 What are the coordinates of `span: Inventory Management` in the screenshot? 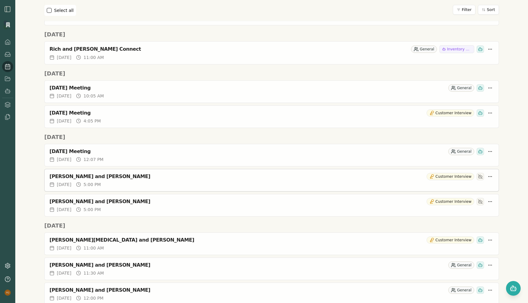 It's located at (459, 49).